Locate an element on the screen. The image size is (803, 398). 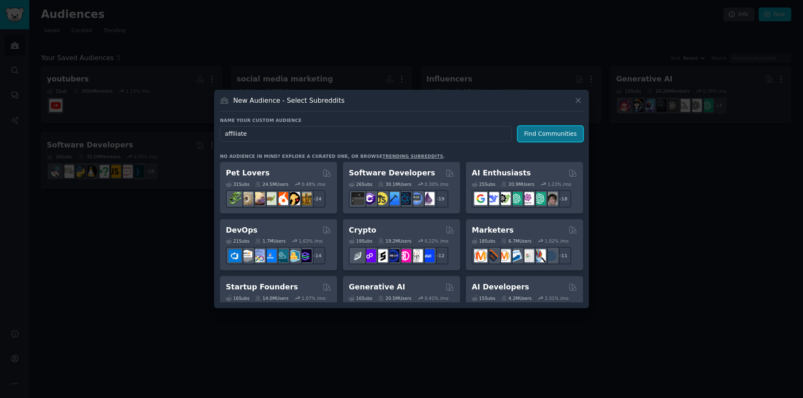
div: No audience in mind? Explore a curated one, or browse . is located at coordinates (332, 156).